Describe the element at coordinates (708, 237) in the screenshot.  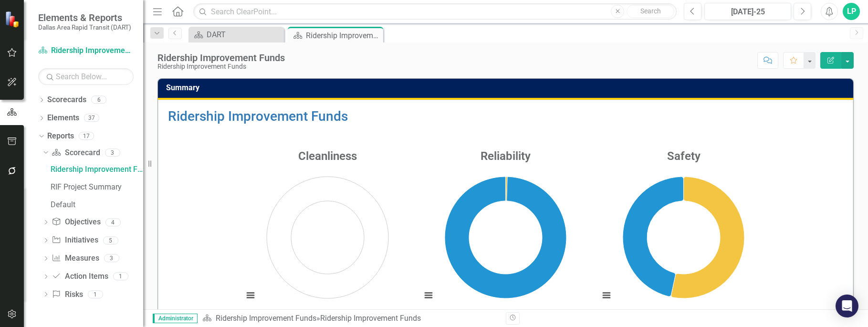
I see `path: Expended, 20,193,729.68.` at that location.